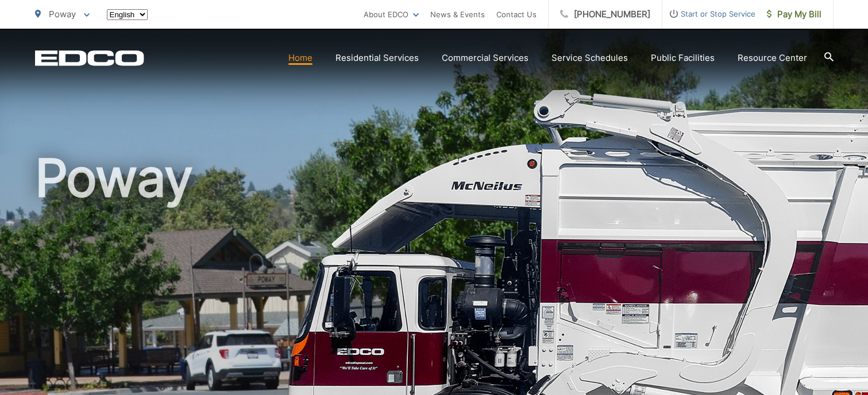  What do you see at coordinates (127, 14) in the screenshot?
I see `select: Select a language` at bounding box center [127, 14].